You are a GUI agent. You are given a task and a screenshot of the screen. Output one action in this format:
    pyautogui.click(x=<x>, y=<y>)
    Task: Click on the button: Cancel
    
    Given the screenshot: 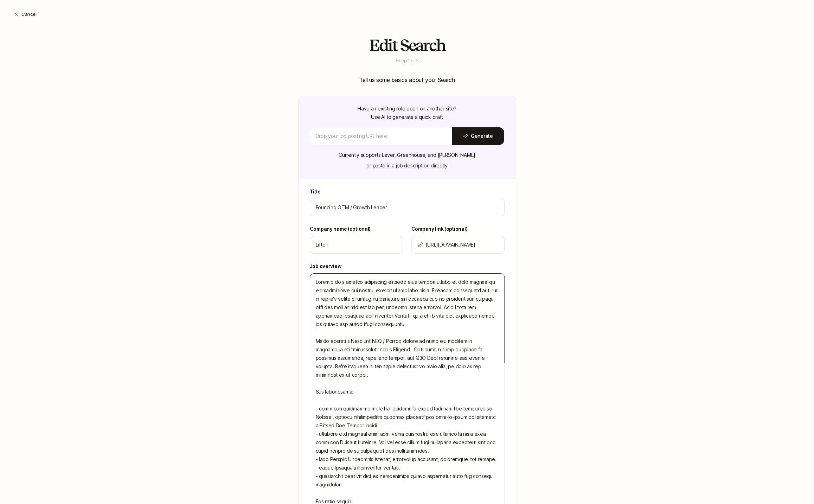 What is the action you would take?
    pyautogui.click(x=25, y=14)
    